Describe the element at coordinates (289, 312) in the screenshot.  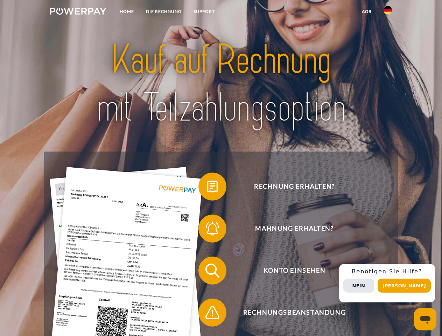
I see `button: Rechnungsbeanstandung` at that location.